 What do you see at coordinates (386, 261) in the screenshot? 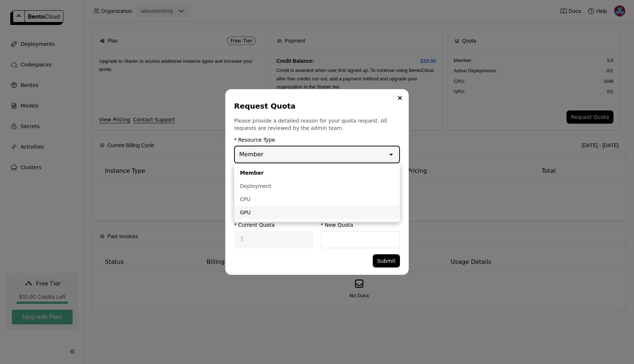
I see `button: Submit` at bounding box center [386, 261].